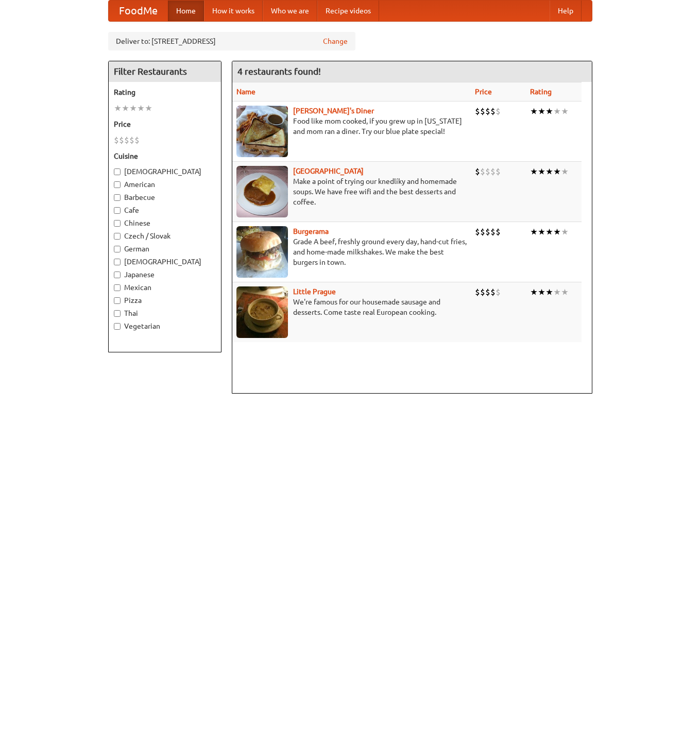 Image resolution: width=700 pixels, height=729 pixels. Describe the element at coordinates (541, 92) in the screenshot. I see `a: Rating` at that location.